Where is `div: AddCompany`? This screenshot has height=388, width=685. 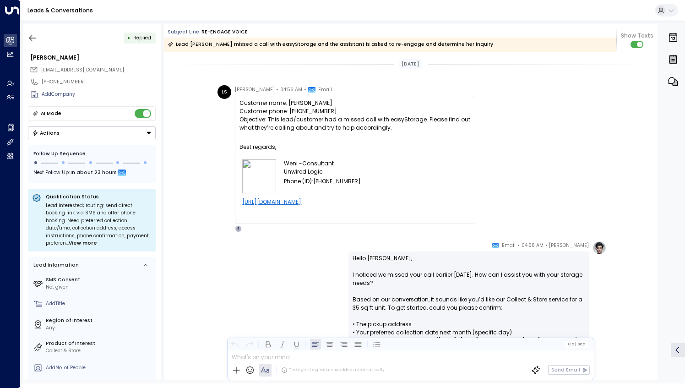
div: AddCompany is located at coordinates (98, 94).